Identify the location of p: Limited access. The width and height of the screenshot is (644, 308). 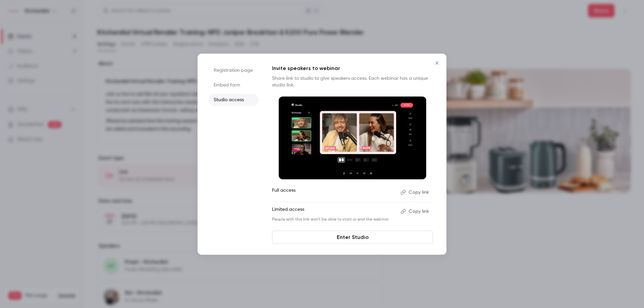
(334, 211).